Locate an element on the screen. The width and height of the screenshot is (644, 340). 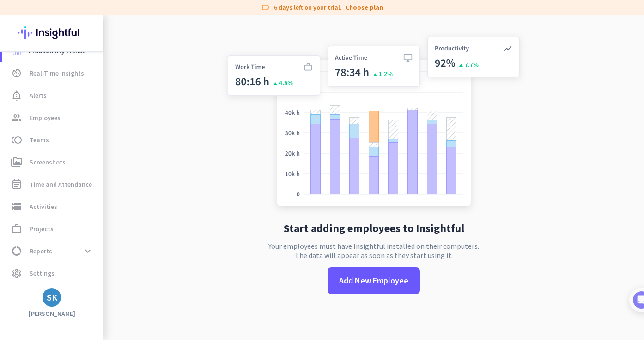
span: Employees is located at coordinates (45, 117).